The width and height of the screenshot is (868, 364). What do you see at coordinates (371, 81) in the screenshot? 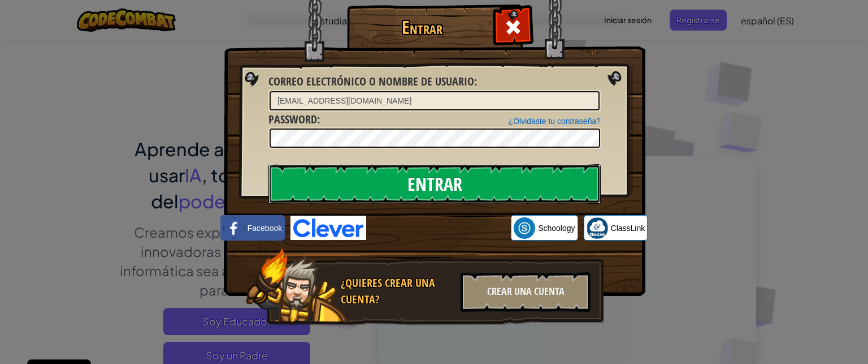
I see `span: Correo electrónico o nombre de usuario` at bounding box center [371, 81].